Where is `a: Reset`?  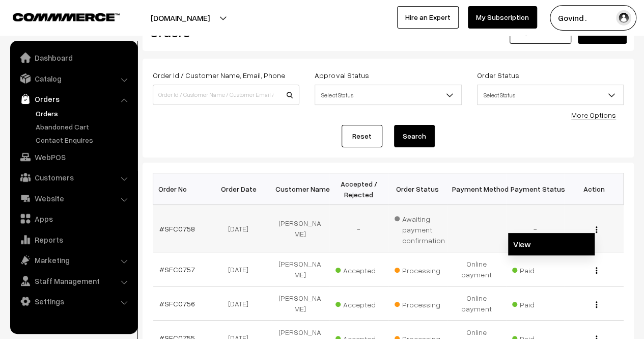
a: Reset is located at coordinates (362, 136).